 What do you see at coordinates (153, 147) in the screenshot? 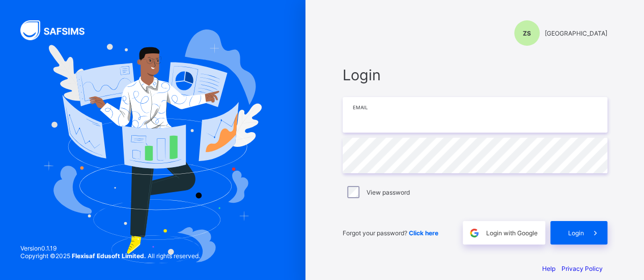
I see `img: Hero Image` at bounding box center [153, 147].